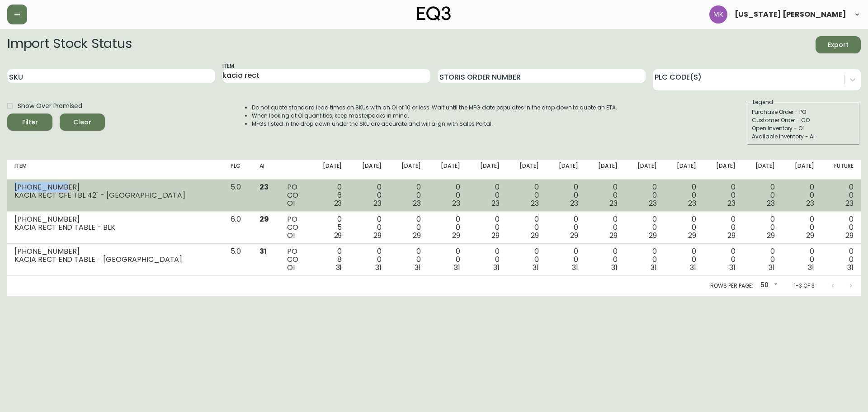 Image resolution: width=868 pixels, height=412 pixels. Describe the element at coordinates (768, 285) in the screenshot. I see `div: 50` at that location.